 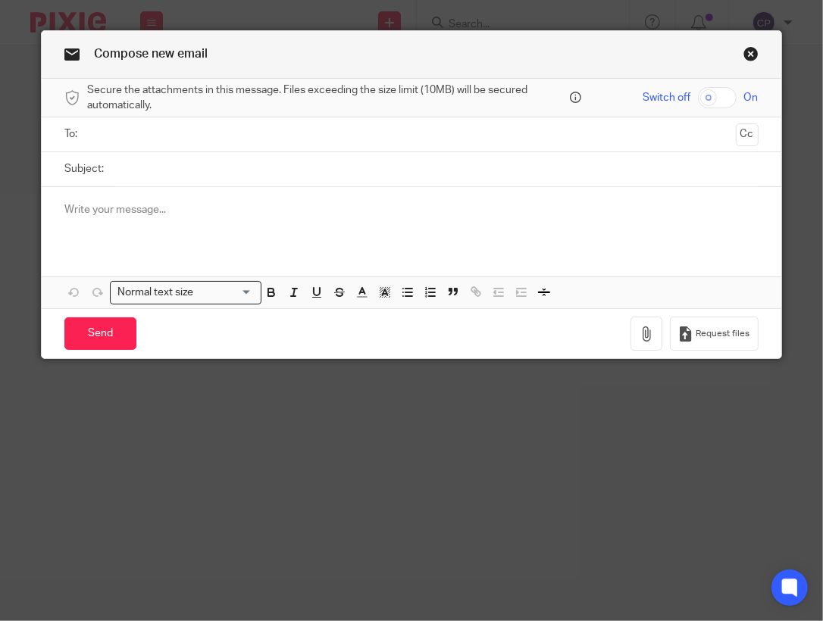 I want to click on span: Request files, so click(x=723, y=334).